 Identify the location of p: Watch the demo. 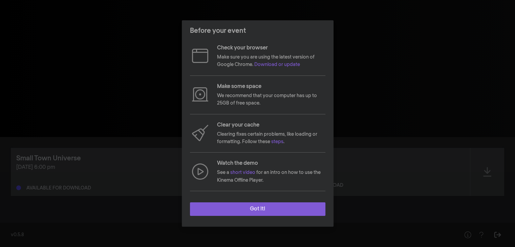
(271, 163).